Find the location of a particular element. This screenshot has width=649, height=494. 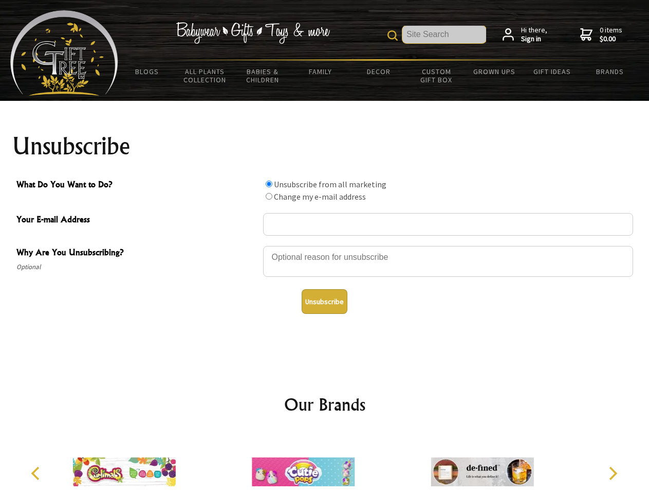

span: 0 items is located at coordinates (611, 34).